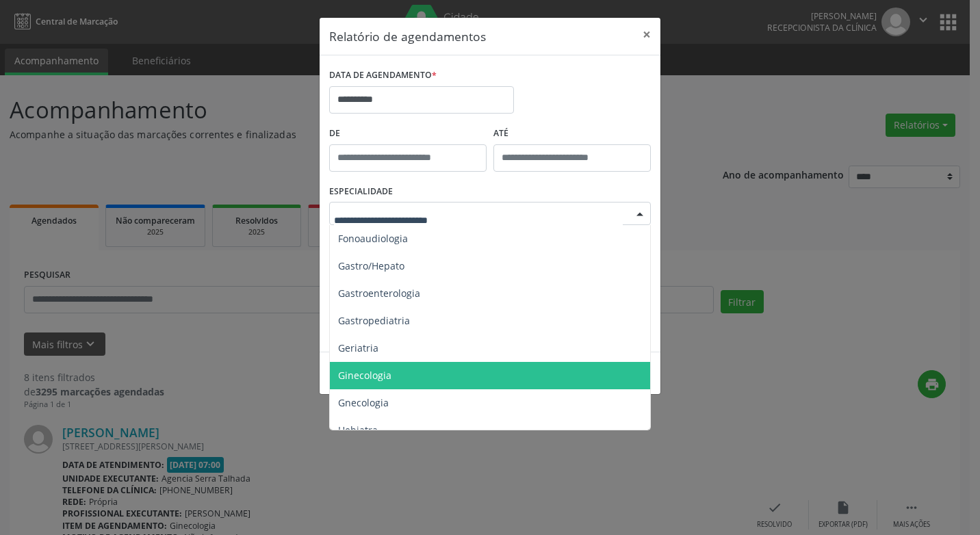 The height and width of the screenshot is (535, 980). I want to click on span: Gastro/Hepato, so click(371, 266).